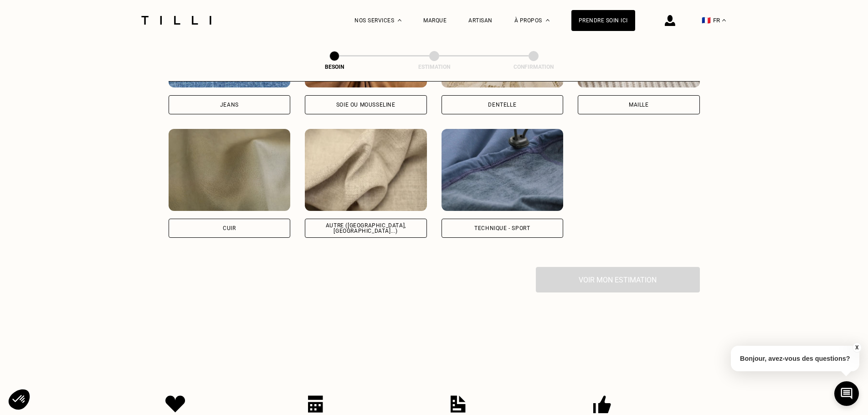 The image size is (868, 415). I want to click on div: Technique - Sport, so click(502, 228).